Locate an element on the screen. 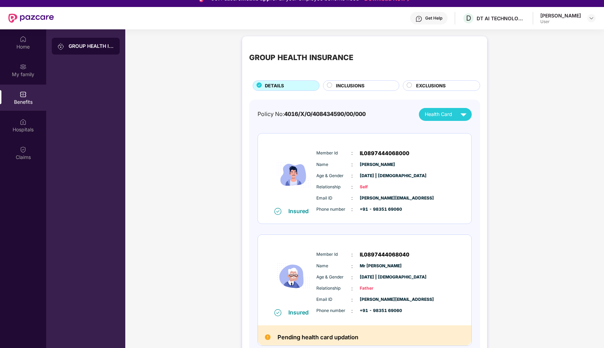 This screenshot has width=604, height=348. div: Get Help is located at coordinates (433, 18).